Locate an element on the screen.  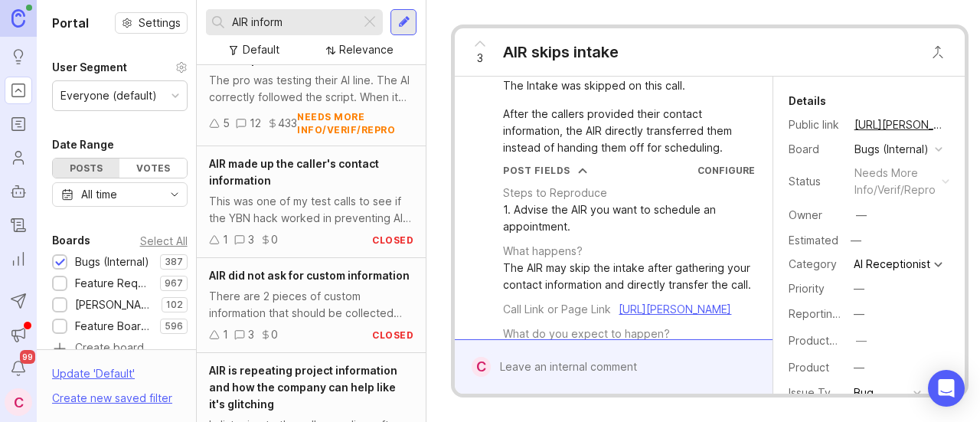
div: Estimated is located at coordinates (813, 240).